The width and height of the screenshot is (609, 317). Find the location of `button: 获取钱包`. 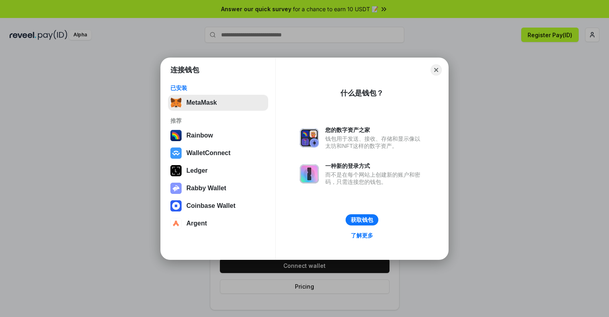

button: 获取钱包 is located at coordinates (362, 220).